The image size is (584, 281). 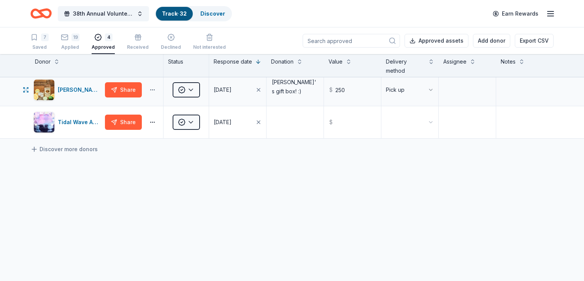 What do you see at coordinates (68, 122) in the screenshot?
I see `button: Image for Tidal Wave Auto SpaTidal Wave Auto Spa` at bounding box center [68, 122].